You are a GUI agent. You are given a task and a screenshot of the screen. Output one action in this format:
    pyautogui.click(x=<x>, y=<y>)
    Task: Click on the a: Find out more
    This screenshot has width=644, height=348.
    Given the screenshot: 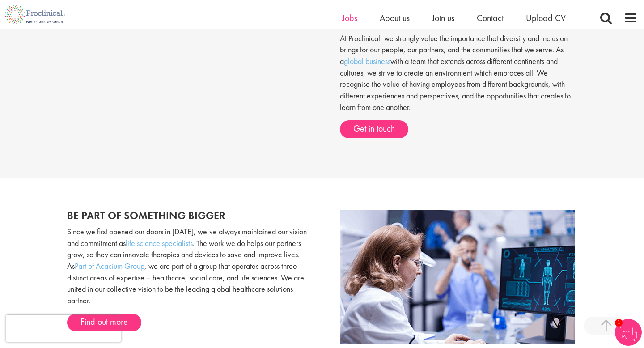 What is the action you would take?
    pyautogui.click(x=104, y=323)
    